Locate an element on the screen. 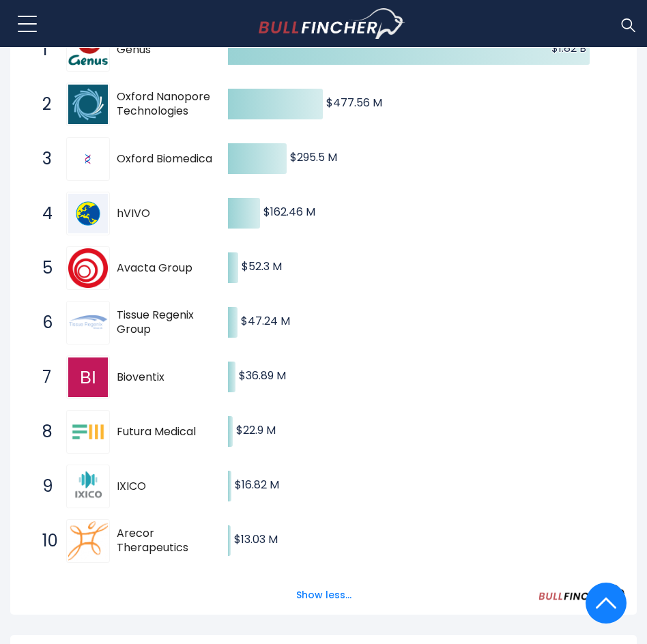 This screenshot has width=647, height=644. span: Oxford Nanopore Technologies is located at coordinates (168, 104).